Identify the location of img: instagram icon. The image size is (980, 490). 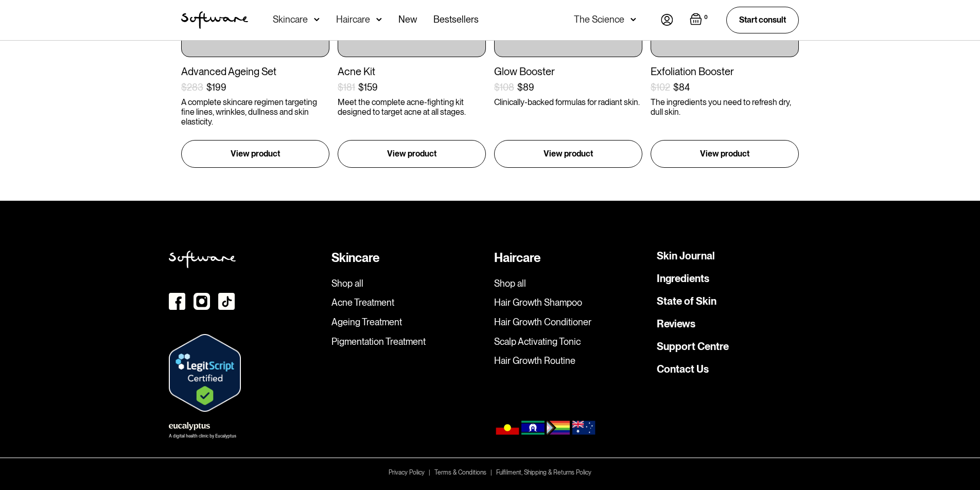
(202, 301).